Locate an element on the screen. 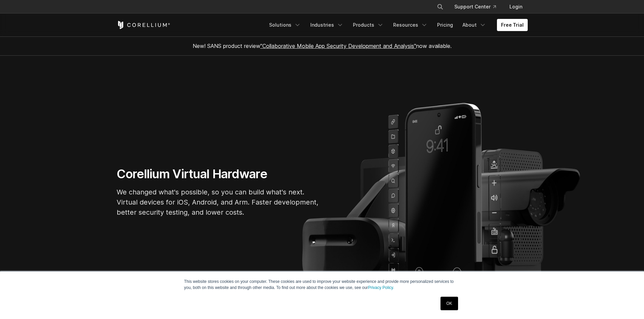 Image resolution: width=644 pixels, height=319 pixels. a: OK is located at coordinates (449, 304).